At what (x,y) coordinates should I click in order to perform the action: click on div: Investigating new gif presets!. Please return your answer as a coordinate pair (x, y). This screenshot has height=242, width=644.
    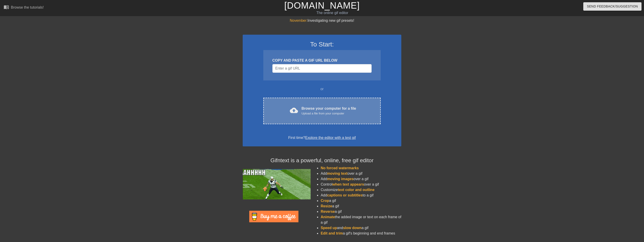
    Looking at the image, I should click on (322, 21).